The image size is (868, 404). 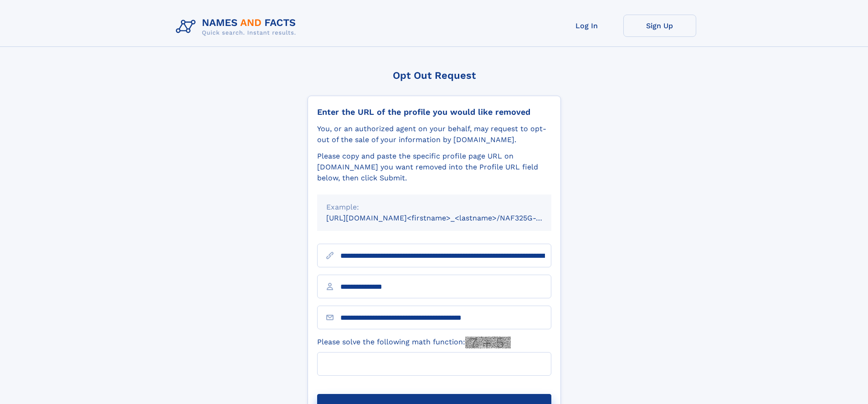 What do you see at coordinates (434, 135) in the screenshot?
I see `div: You, or an authorized agent on your behalf, may request to opt-out of the sale of your informatio...` at bounding box center [434, 135].